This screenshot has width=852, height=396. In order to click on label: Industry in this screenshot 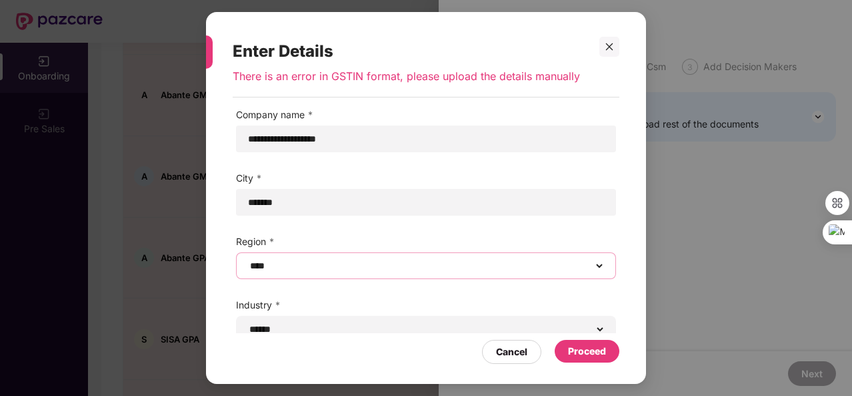, I will do `click(426, 305)`.